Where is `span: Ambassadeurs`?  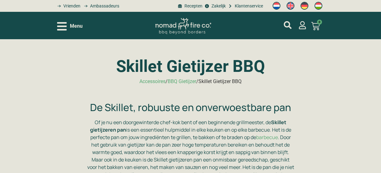
span: Ambassadeurs is located at coordinates (104, 6).